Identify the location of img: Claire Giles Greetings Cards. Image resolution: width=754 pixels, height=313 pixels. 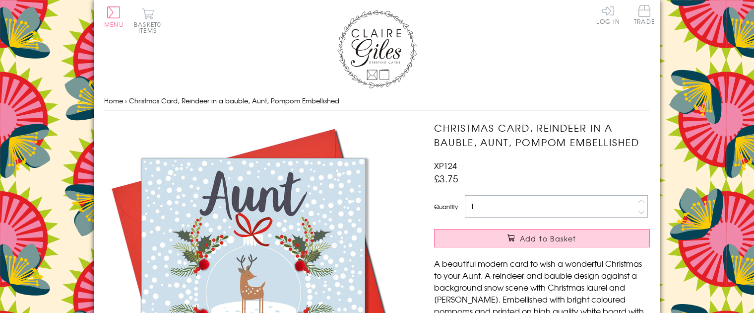
(377, 49).